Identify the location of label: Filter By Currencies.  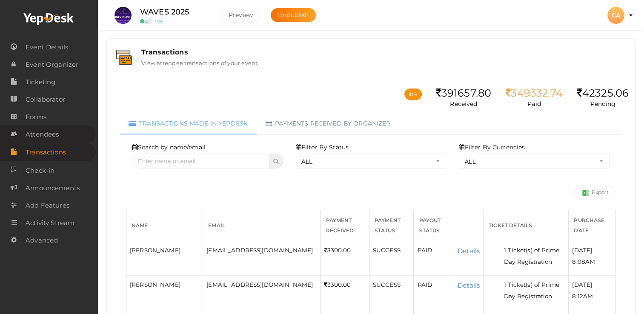
(492, 147).